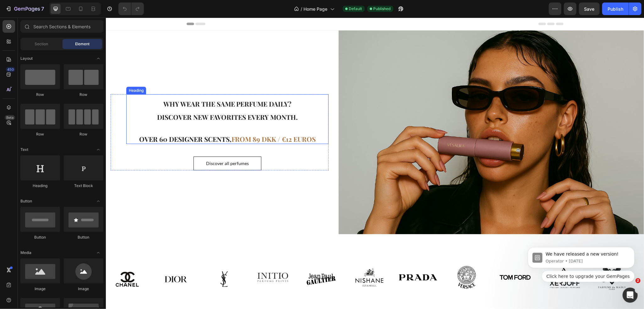 This screenshot has width=644, height=309. I want to click on a: Shop Giorgio Armani Perfumes at Vésaura, so click(167, 259).